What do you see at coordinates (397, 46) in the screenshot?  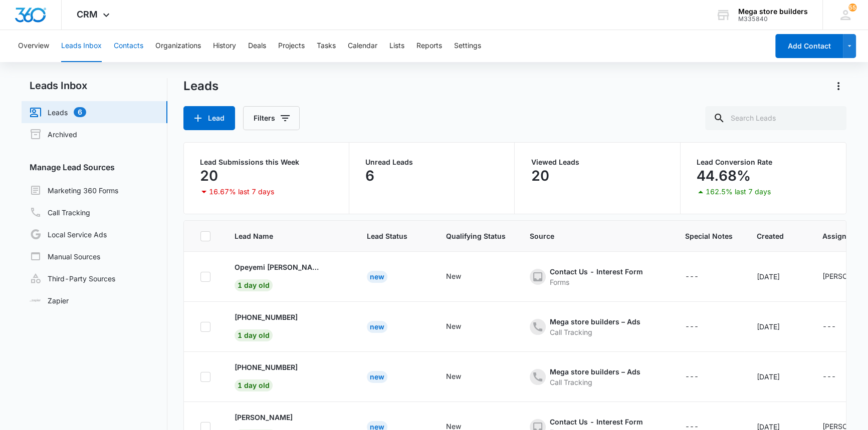 I see `button: Lists` at bounding box center [397, 46].